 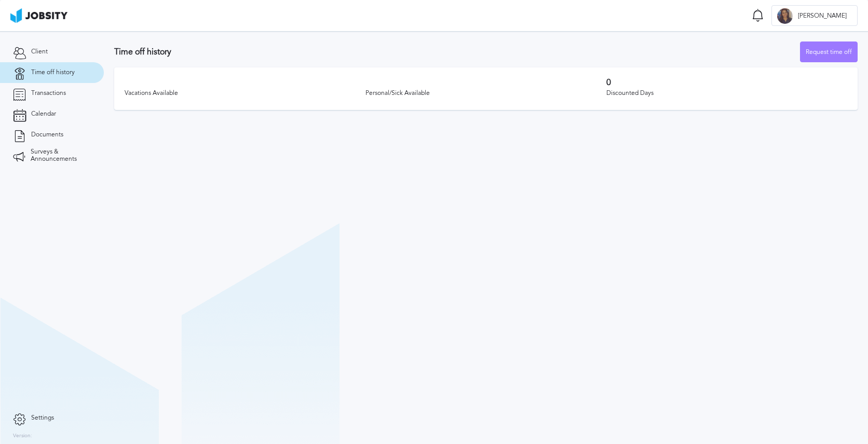 I want to click on button: Request time off, so click(x=829, y=52).